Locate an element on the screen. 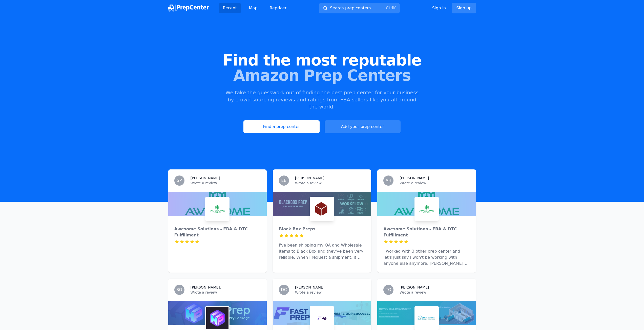 Image resolution: width=644 pixels, height=330 pixels. span: EB is located at coordinates (283, 181).